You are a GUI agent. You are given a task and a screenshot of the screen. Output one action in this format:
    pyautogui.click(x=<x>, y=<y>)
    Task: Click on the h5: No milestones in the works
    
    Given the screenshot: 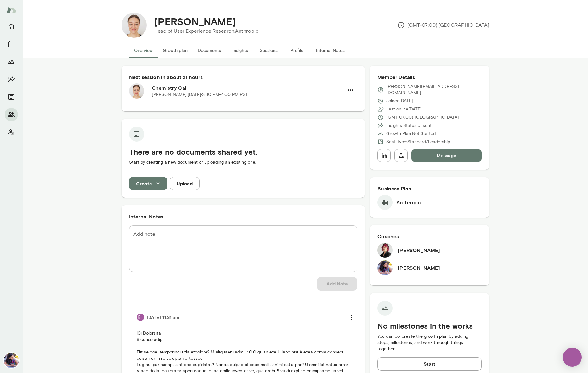 What is the action you would take?
    pyautogui.click(x=429, y=326)
    